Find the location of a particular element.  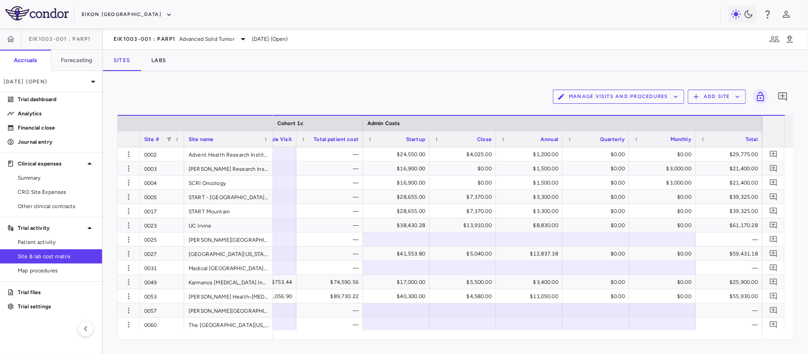

div: SCRI Oncology is located at coordinates (228, 182).